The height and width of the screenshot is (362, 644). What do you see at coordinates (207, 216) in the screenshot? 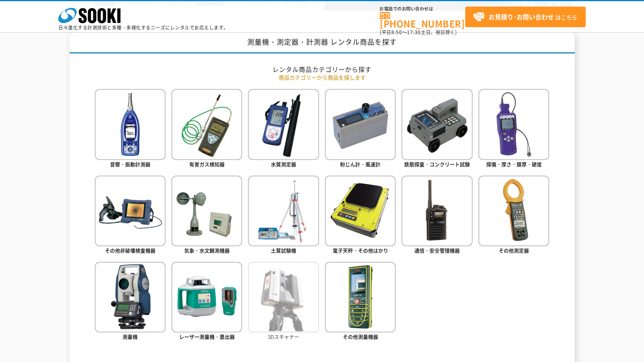
I see `a: 気象・水文観測機器` at bounding box center [207, 216].